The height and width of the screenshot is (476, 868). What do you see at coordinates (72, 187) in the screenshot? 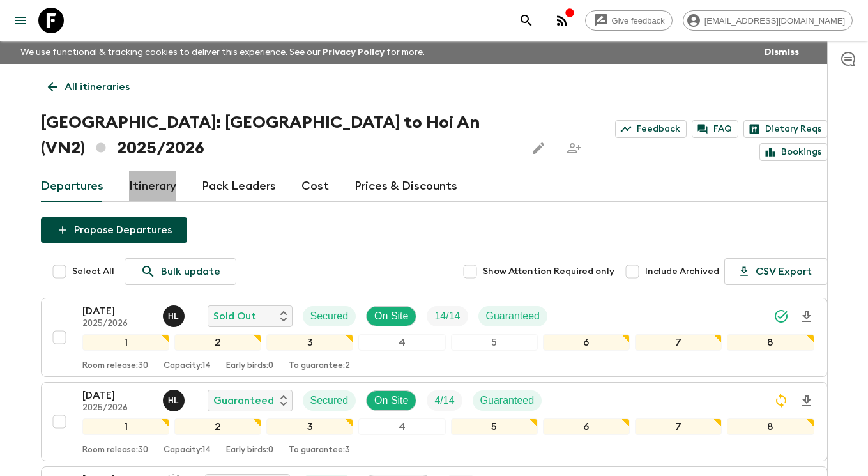
I see `a: Departures` at bounding box center [72, 187].